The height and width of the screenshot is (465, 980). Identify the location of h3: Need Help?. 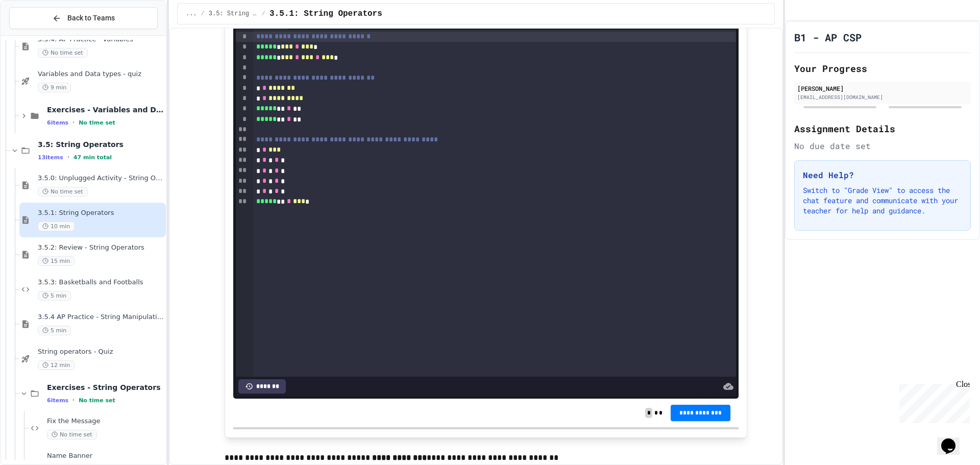
(882, 175).